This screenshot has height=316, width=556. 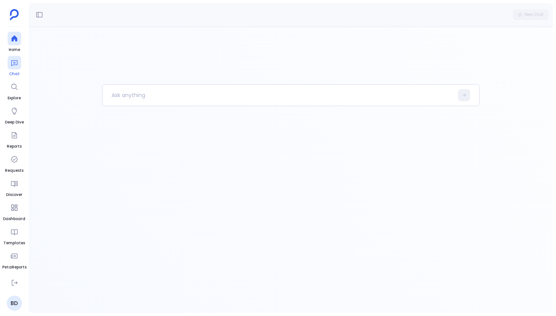 What do you see at coordinates (14, 171) in the screenshot?
I see `span: Requests` at bounding box center [14, 171].